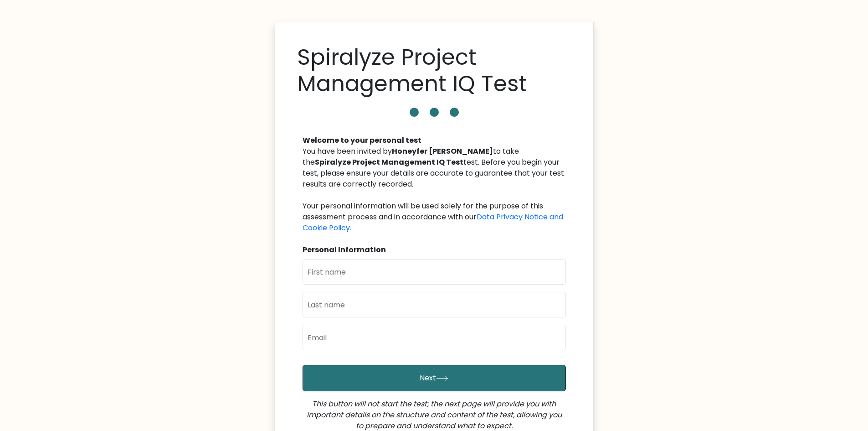 This screenshot has width=868, height=431. I want to click on div: Welcome to your personal test, so click(434, 141).